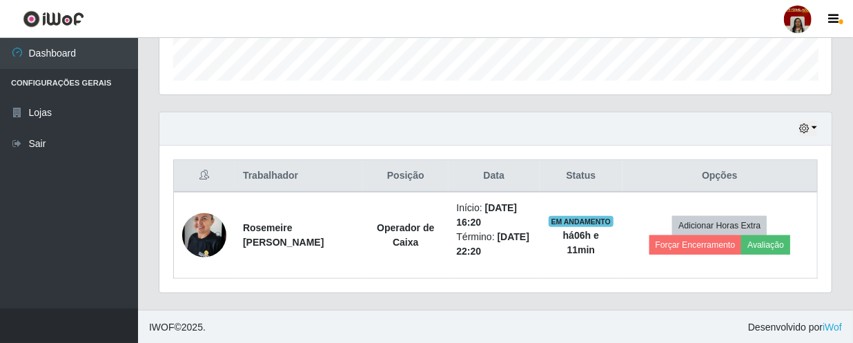  Describe the element at coordinates (177, 327) in the screenshot. I see `span: © 2025 .` at that location.